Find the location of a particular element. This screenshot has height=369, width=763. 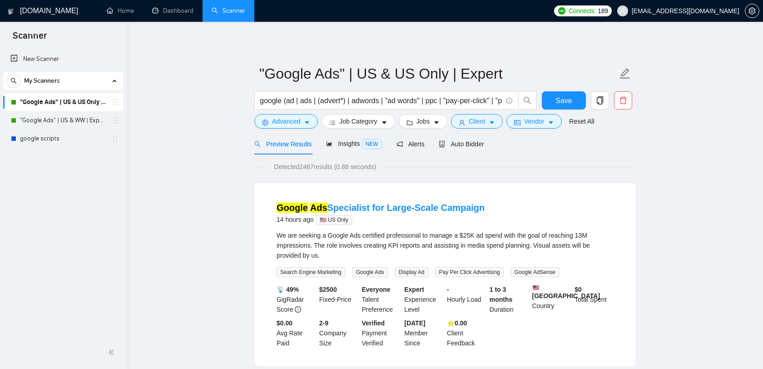

a: "Google Ads" | US & WW | Expert is located at coordinates (63, 120).